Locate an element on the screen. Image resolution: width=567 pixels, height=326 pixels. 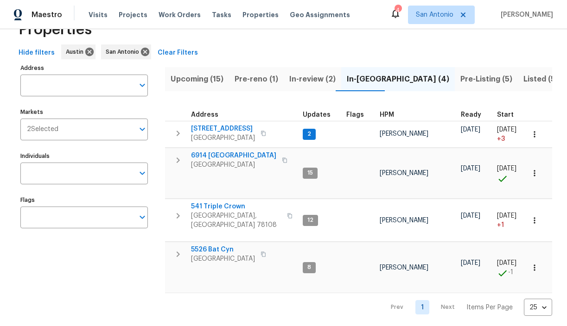
span: Ready is located at coordinates (471, 115).